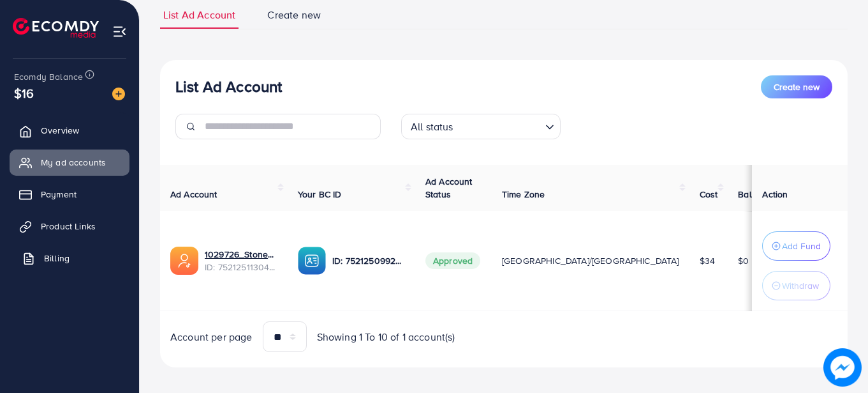 This screenshot has height=393, width=868. Describe the element at coordinates (70, 130) in the screenshot. I see `a: Overview` at that location.